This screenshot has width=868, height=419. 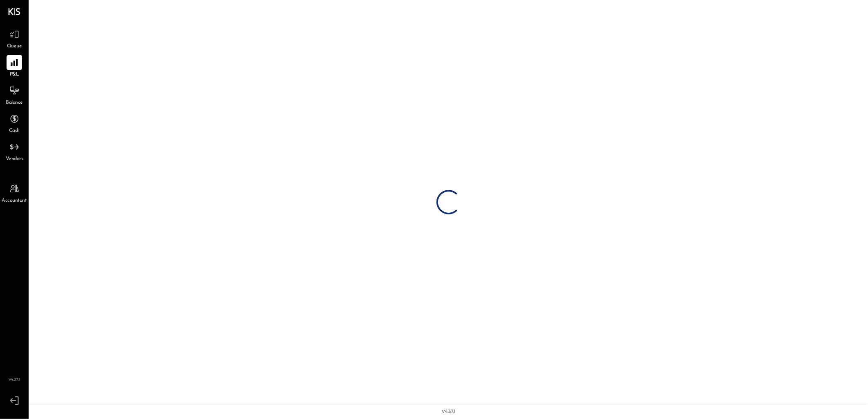 What do you see at coordinates (14, 131) in the screenshot?
I see `span: Cash` at bounding box center [14, 131].